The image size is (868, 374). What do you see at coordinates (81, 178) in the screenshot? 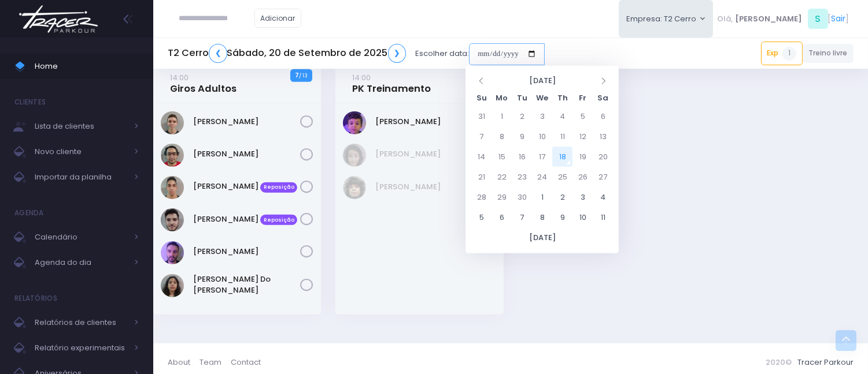
I see `span: Importar da planilha` at bounding box center [81, 178].